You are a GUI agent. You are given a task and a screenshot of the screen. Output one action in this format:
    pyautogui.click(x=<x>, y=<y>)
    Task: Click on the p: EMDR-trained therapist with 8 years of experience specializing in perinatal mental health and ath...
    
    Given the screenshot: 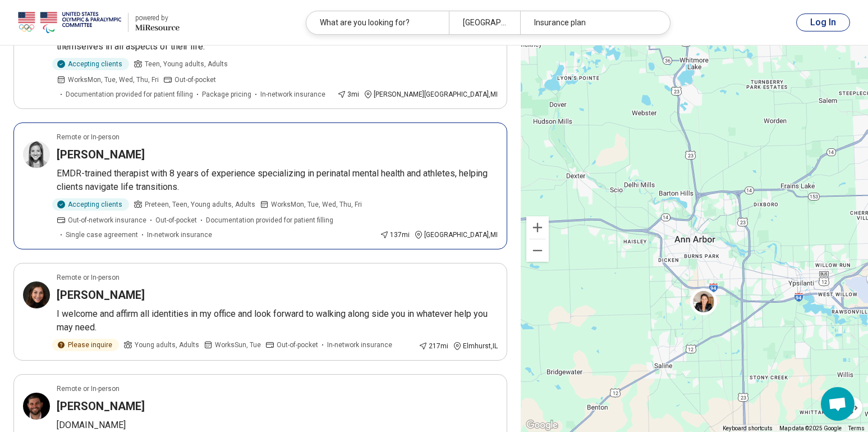 What is the action you would take?
    pyautogui.click(x=277, y=180)
    